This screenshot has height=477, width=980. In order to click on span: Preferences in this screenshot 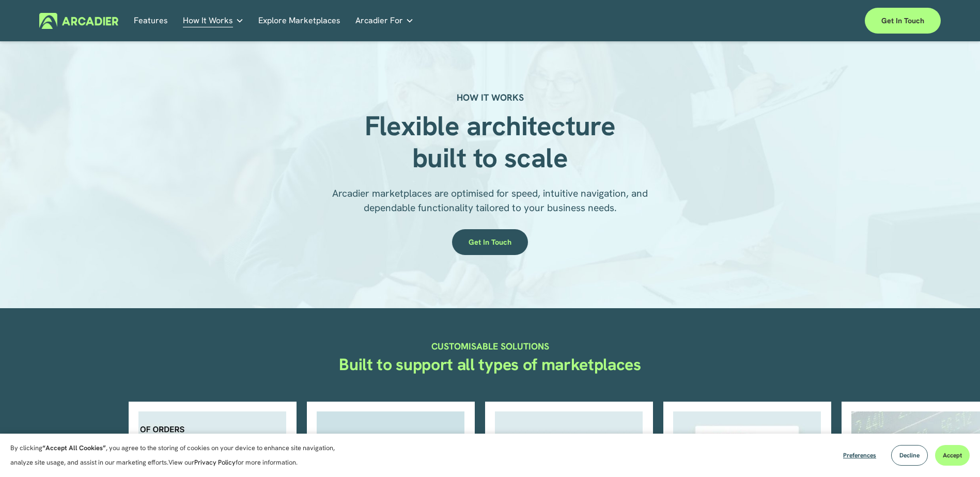, I will do `click(859, 456)`.